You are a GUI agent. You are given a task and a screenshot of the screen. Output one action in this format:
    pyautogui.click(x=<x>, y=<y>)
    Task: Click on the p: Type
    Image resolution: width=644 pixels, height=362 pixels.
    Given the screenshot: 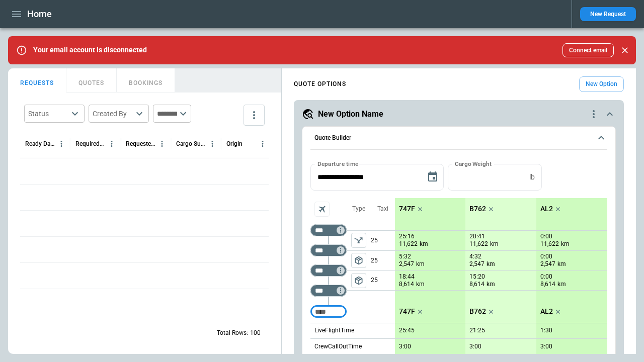 What is the action you would take?
    pyautogui.click(x=359, y=209)
    